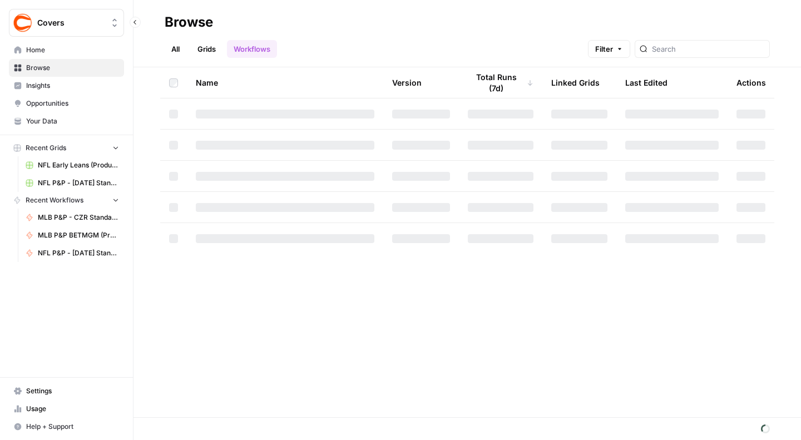 Image resolution: width=801 pixels, height=440 pixels. What do you see at coordinates (66, 200) in the screenshot?
I see `button: Recent Workflows` at bounding box center [66, 200].